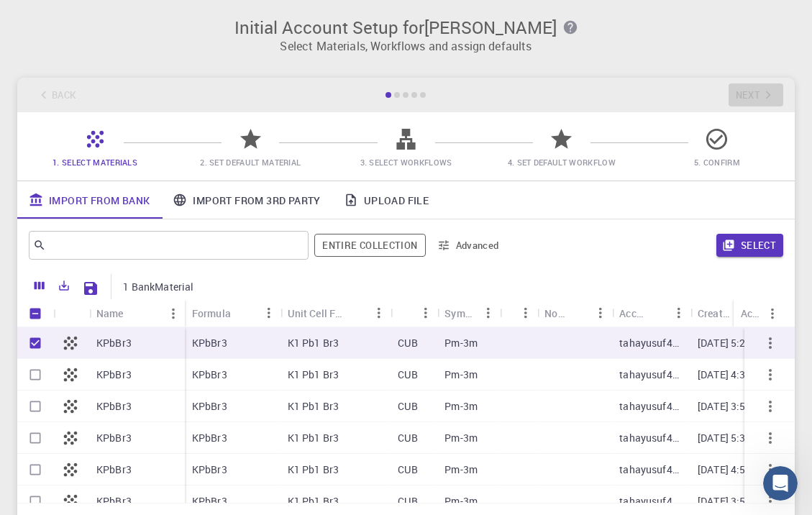  I want to click on button: Columns, so click(40, 285).